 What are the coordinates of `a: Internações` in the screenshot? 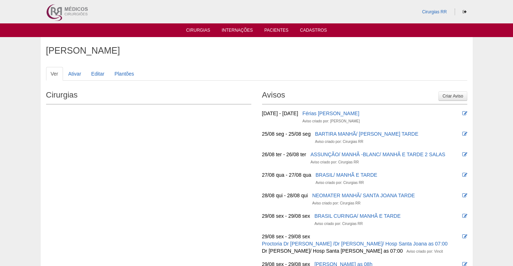 It's located at (237, 31).